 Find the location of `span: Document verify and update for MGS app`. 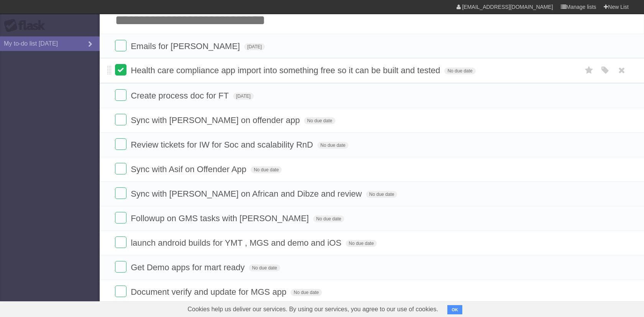

span: Document verify and update for MGS app is located at coordinates (210, 292).